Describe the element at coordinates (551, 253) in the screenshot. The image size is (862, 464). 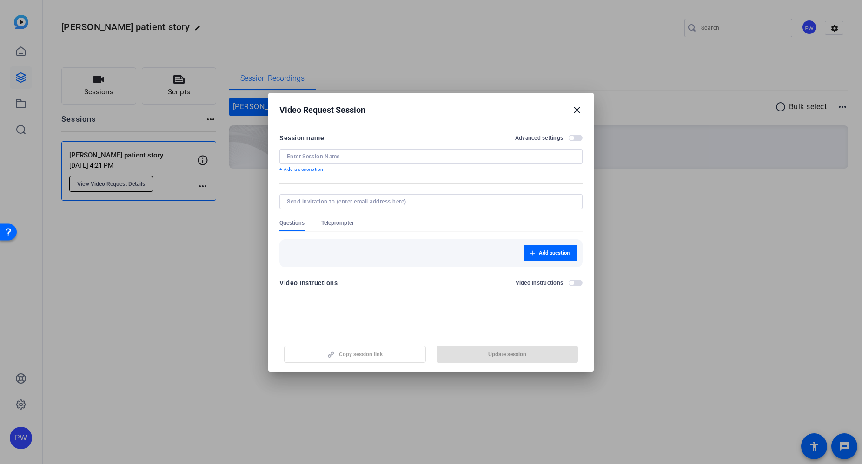
I see `button: Add question` at that location.